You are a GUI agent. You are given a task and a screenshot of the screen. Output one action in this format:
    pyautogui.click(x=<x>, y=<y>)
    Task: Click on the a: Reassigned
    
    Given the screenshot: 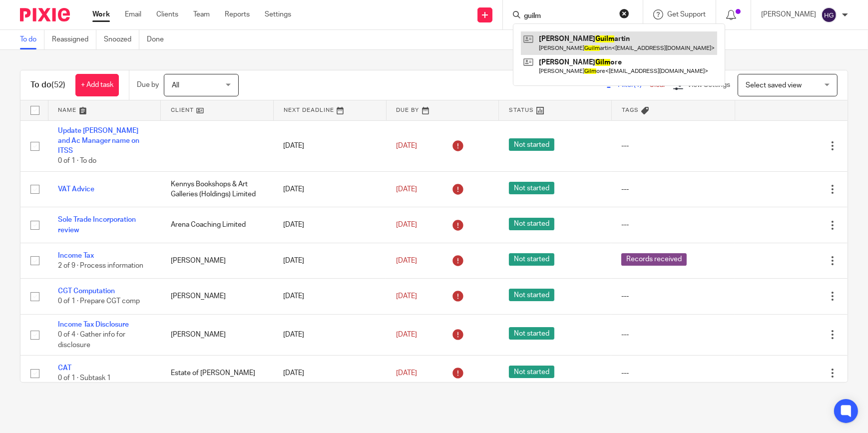 What is the action you would take?
    pyautogui.click(x=74, y=39)
    